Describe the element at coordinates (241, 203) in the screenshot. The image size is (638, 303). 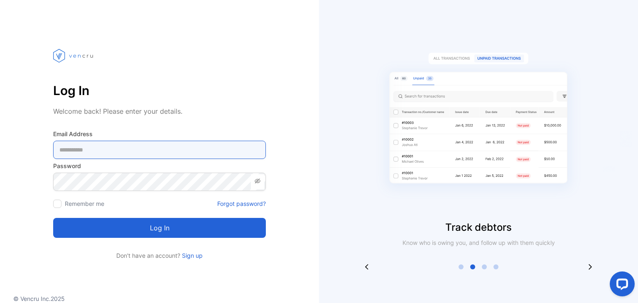
I see `a: Forgot password?` at that location.